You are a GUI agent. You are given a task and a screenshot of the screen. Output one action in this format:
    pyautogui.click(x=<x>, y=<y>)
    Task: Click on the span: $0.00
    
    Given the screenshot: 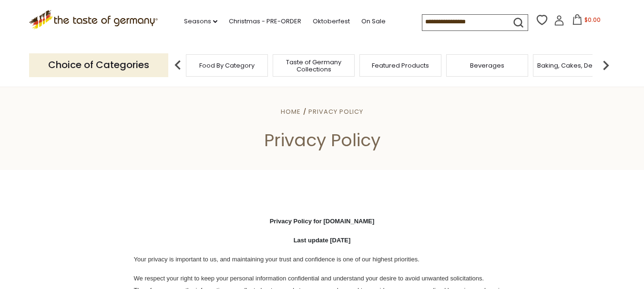 What is the action you would take?
    pyautogui.click(x=593, y=19)
    